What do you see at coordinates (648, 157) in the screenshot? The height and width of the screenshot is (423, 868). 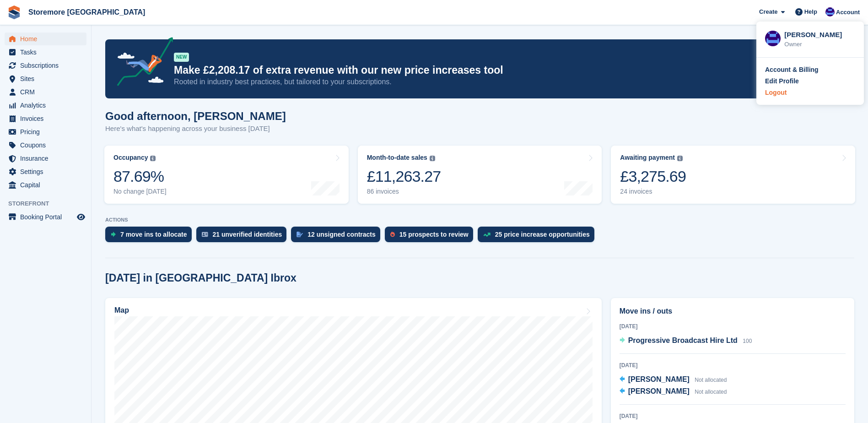 I see `div: Awaiting payment` at bounding box center [648, 157].